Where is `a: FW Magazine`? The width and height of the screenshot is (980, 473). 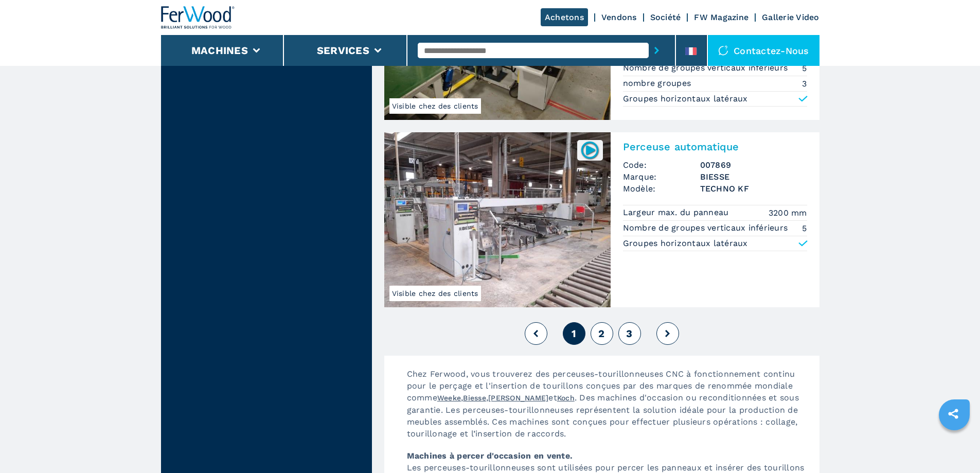 a: FW Magazine is located at coordinates (721, 17).